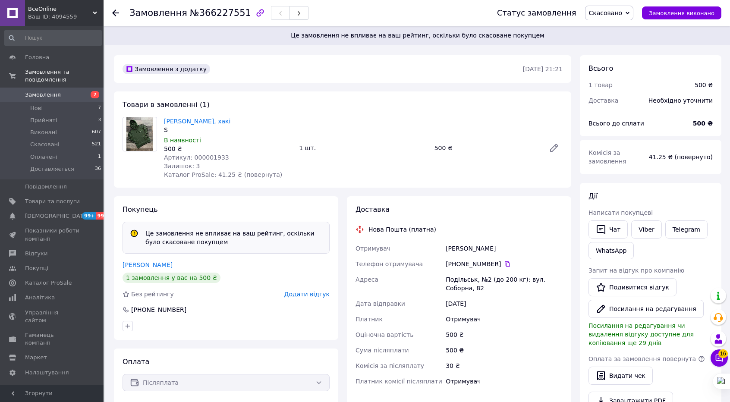 Image resolution: width=730 pixels, height=402 pixels. I want to click on span: 16, so click(723, 354).